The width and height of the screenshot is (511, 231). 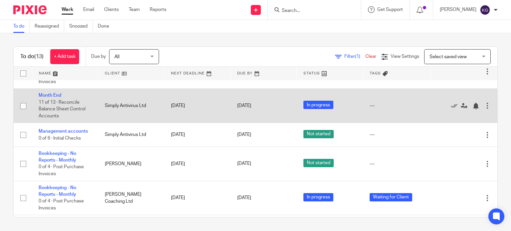 What do you see at coordinates (455, 106) in the screenshot?
I see `a: Mark as done` at bounding box center [455, 106].